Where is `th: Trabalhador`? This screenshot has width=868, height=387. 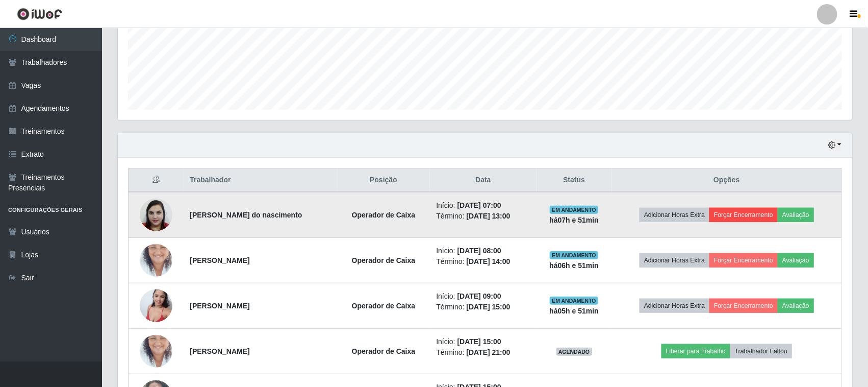
th: Trabalhador is located at coordinates (260, 180).